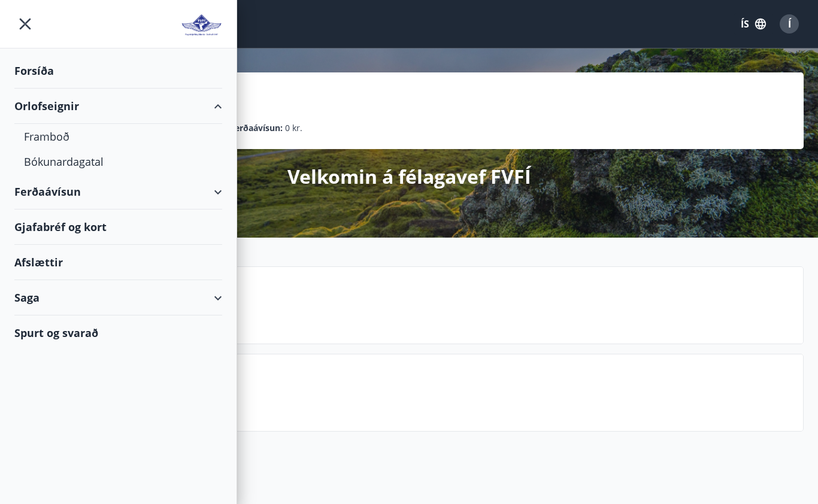  Describe the element at coordinates (118, 333) in the screenshot. I see `div: Spurt og svarað` at that location.